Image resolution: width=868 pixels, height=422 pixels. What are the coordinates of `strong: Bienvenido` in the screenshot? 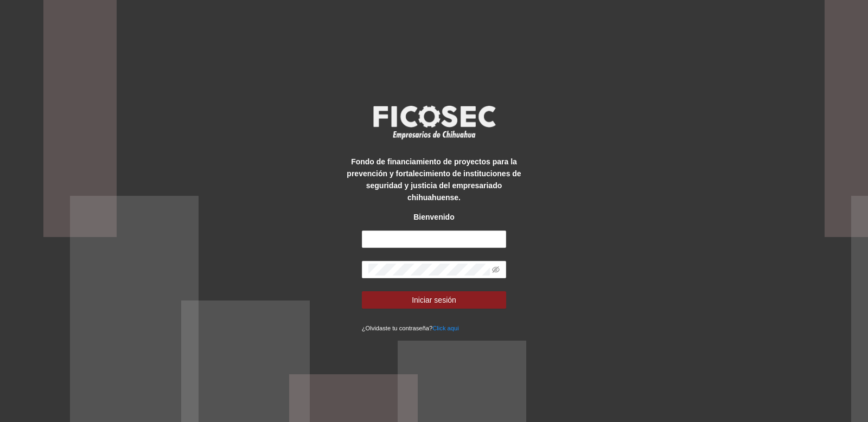 It's located at (433, 217).